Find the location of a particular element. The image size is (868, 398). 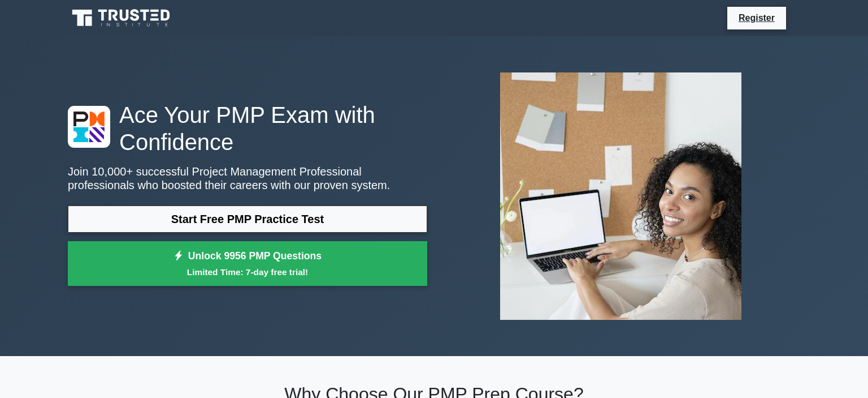

h1: Ace Your PMP Exam with Confidence is located at coordinates (247, 128).